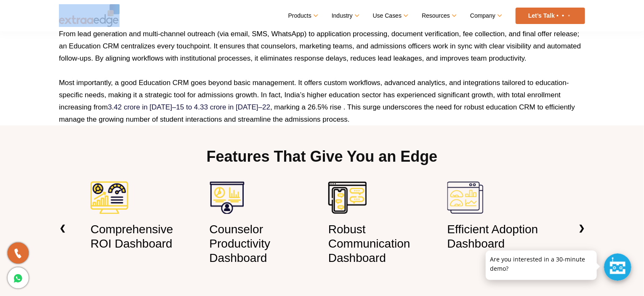 This screenshot has height=296, width=644. Describe the element at coordinates (550, 16) in the screenshot. I see `a: Let’s Talk` at that location.